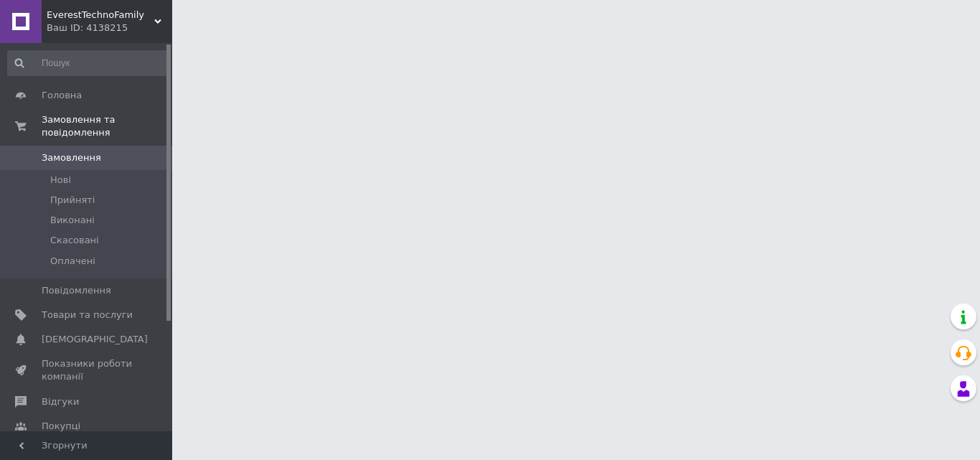  Describe the element at coordinates (72, 200) in the screenshot. I see `span: Прийняті` at that location.